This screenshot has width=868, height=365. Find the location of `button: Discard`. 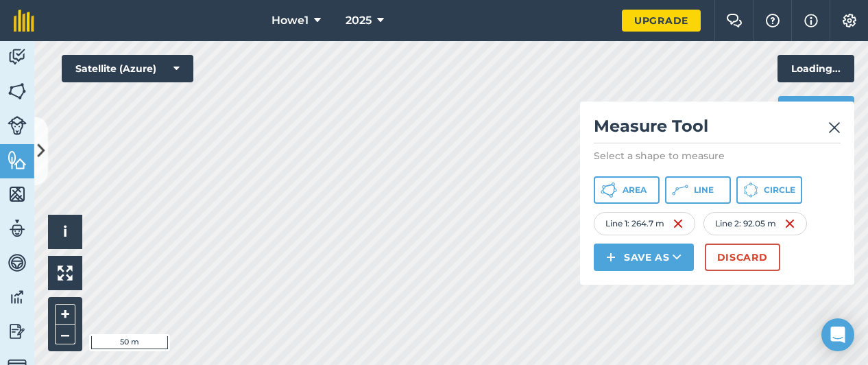

button: Discard is located at coordinates (742, 257).